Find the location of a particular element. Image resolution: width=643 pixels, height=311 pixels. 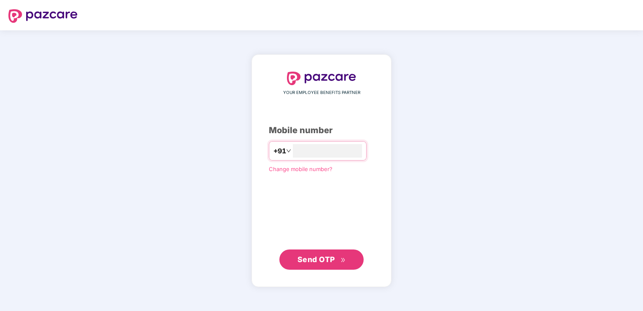

span: down is located at coordinates (289, 151).